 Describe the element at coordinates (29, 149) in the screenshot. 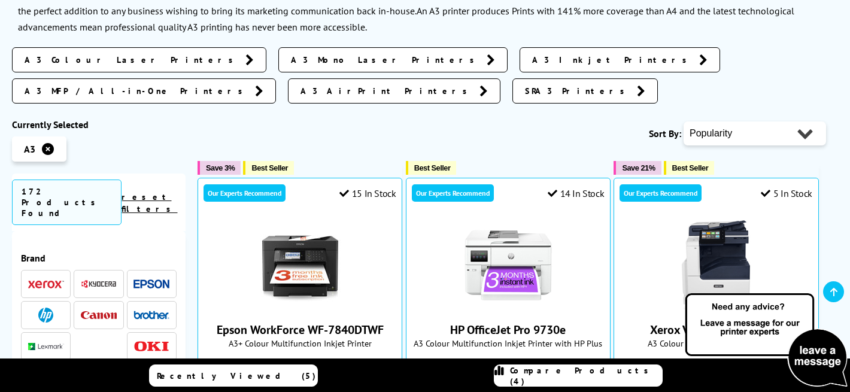

I see `span: A3` at that location.